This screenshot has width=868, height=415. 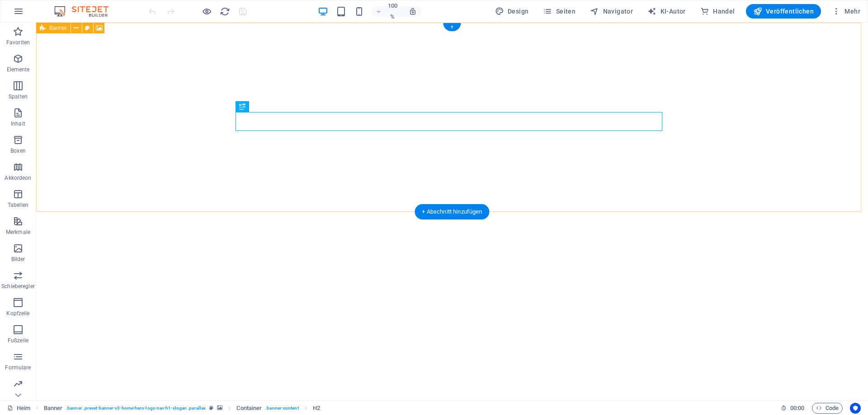 I want to click on font: Spalten, so click(x=18, y=97).